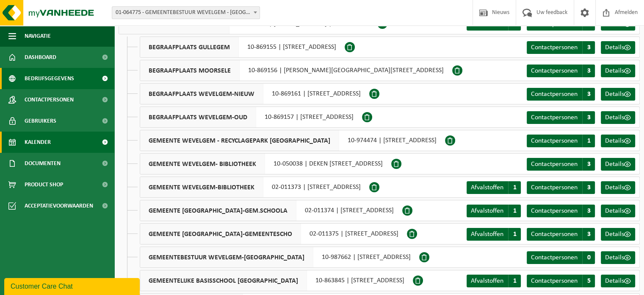 The image size is (644, 295). I want to click on span: BEGRAAFPLAATS WEVELGEM-OUD, so click(198, 117).